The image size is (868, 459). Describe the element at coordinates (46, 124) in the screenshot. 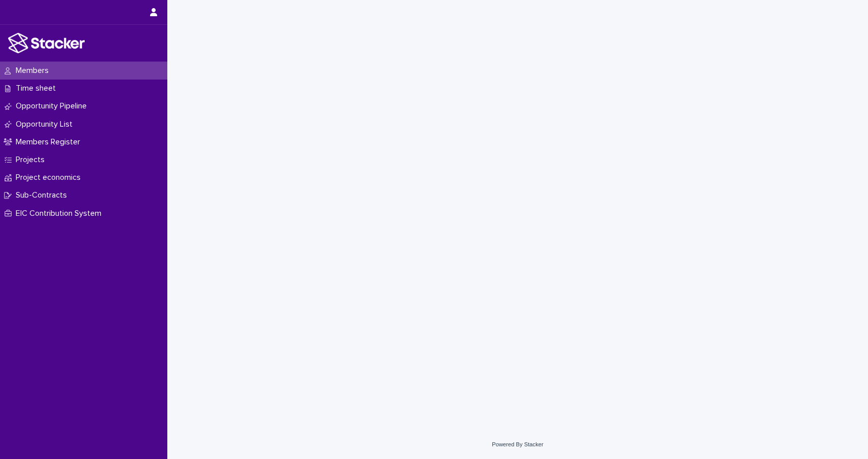

I see `p: Opportunity List` at that location.